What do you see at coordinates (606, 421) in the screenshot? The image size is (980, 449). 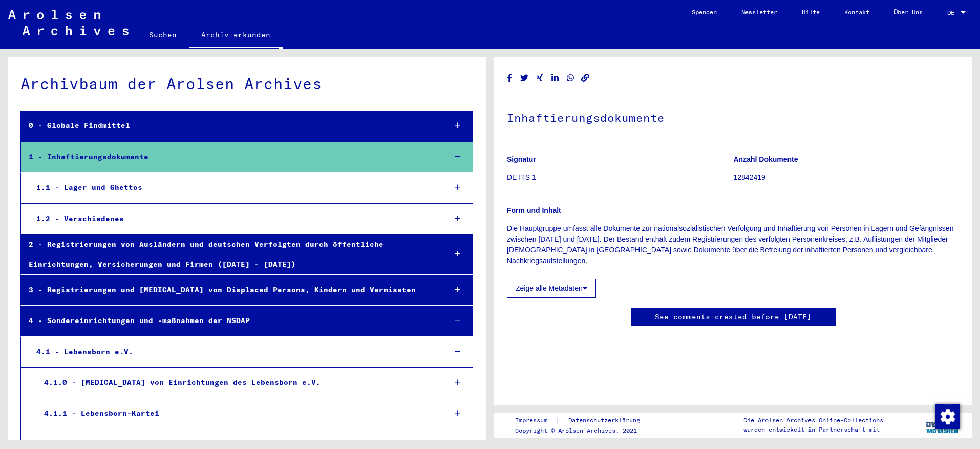 I see `a: Datenschutzerklärung` at bounding box center [606, 421].